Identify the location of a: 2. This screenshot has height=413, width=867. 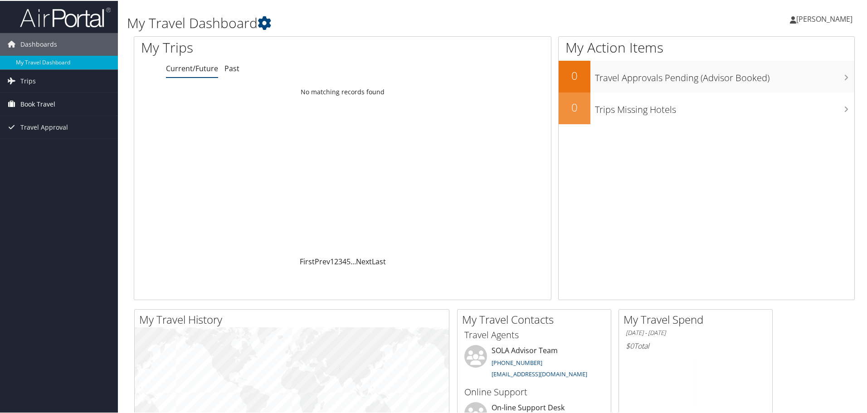
(336, 261).